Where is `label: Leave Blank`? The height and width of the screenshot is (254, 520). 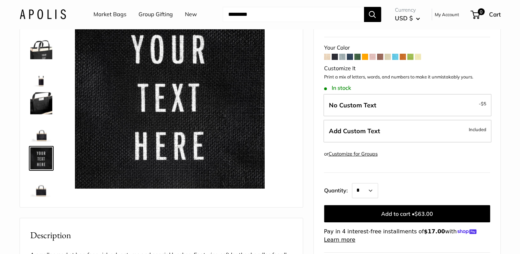 label: Leave Blank is located at coordinates (407, 105).